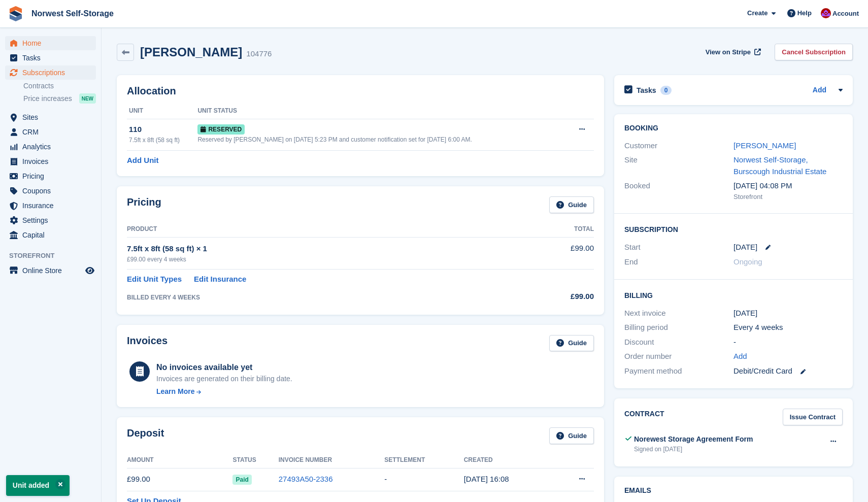 This screenshot has height=502, width=868. I want to click on th: Total, so click(555, 229).